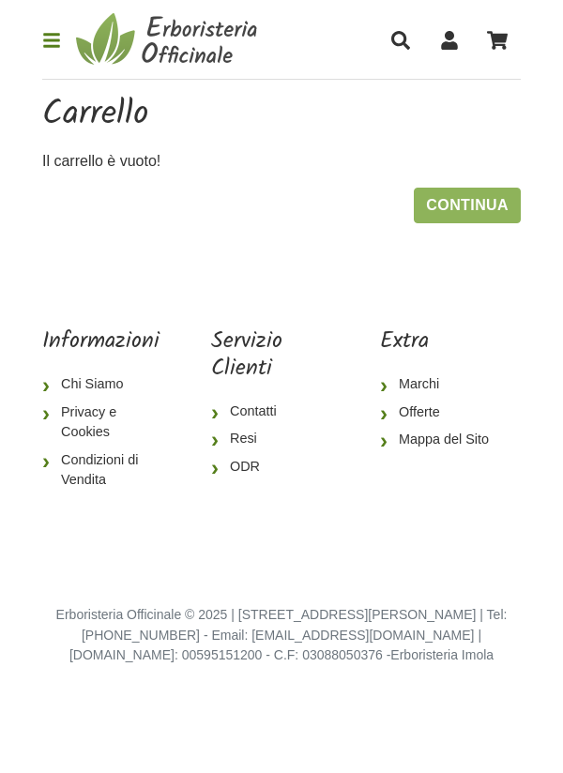 The width and height of the screenshot is (563, 773). Describe the element at coordinates (281, 412) in the screenshot. I see `a: Contatti` at that location.